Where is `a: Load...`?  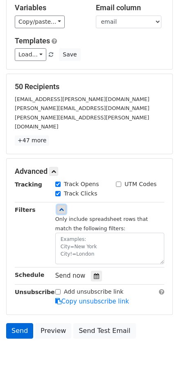 a: Load... is located at coordinates (30, 54).